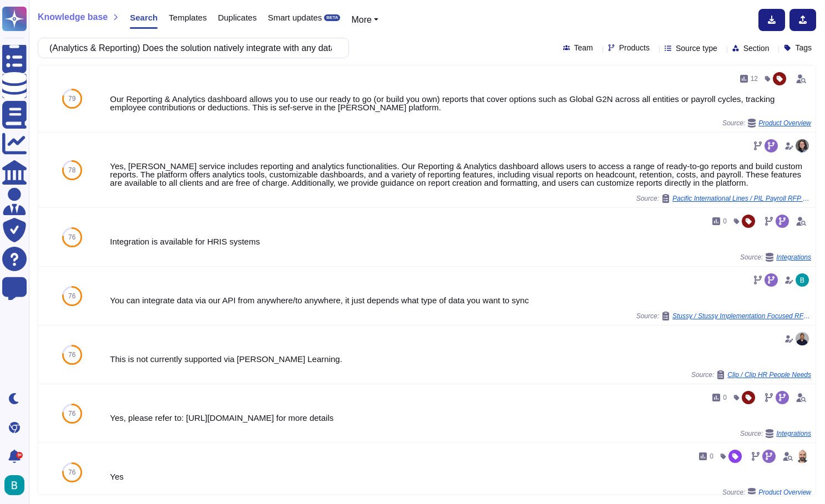 This screenshot has height=504, width=825. I want to click on span: Team, so click(584, 47).